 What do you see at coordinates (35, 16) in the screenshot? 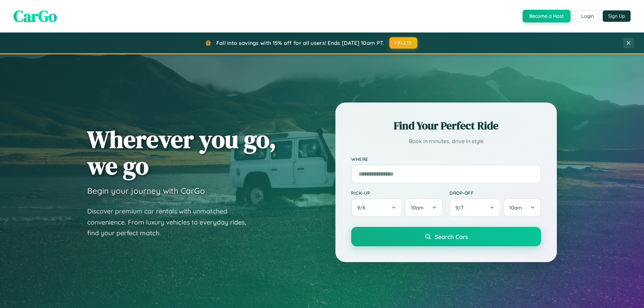
I see `span: CarGo` at bounding box center [35, 16].